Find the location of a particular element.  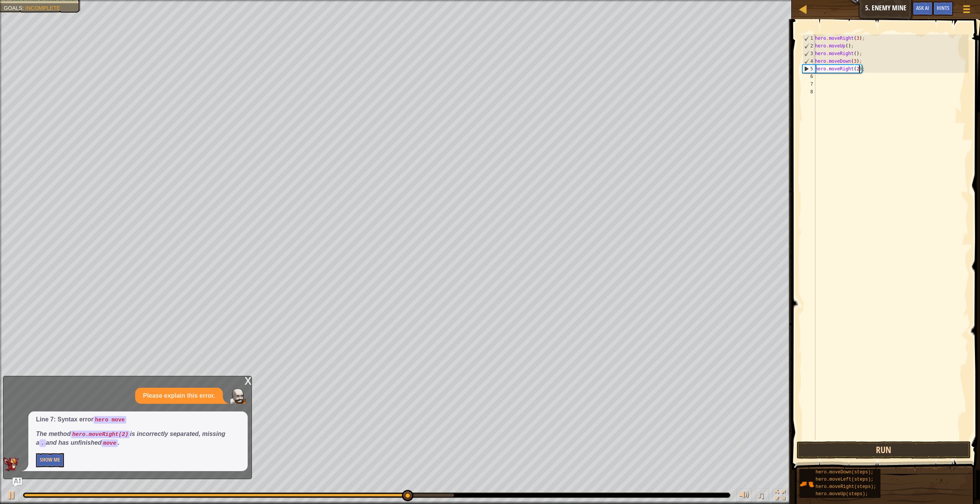

button: ⌘ + P: Play is located at coordinates (12, 496).